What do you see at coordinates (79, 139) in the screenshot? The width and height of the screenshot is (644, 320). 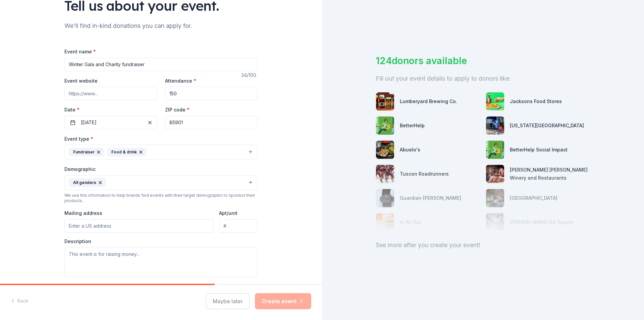 I see `label: Event type` at bounding box center [79, 139].